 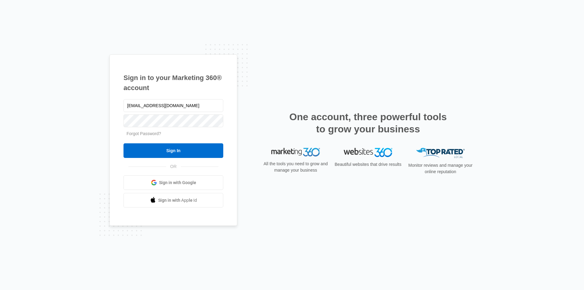 I want to click on a: Forgot Password?, so click(x=144, y=134).